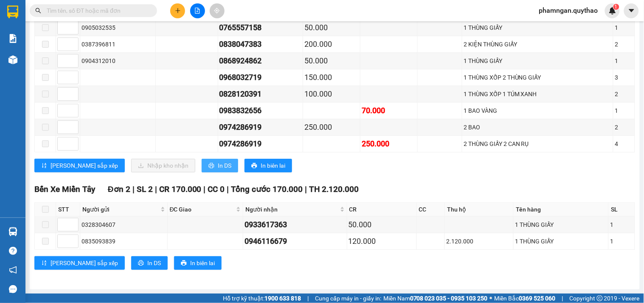  I want to click on span: Cung cấp máy in - giấy in:, so click(348, 298).